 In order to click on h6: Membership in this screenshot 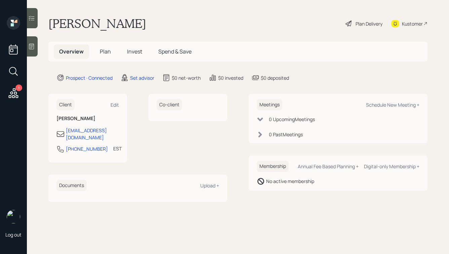, I will do `click(273, 166)`.